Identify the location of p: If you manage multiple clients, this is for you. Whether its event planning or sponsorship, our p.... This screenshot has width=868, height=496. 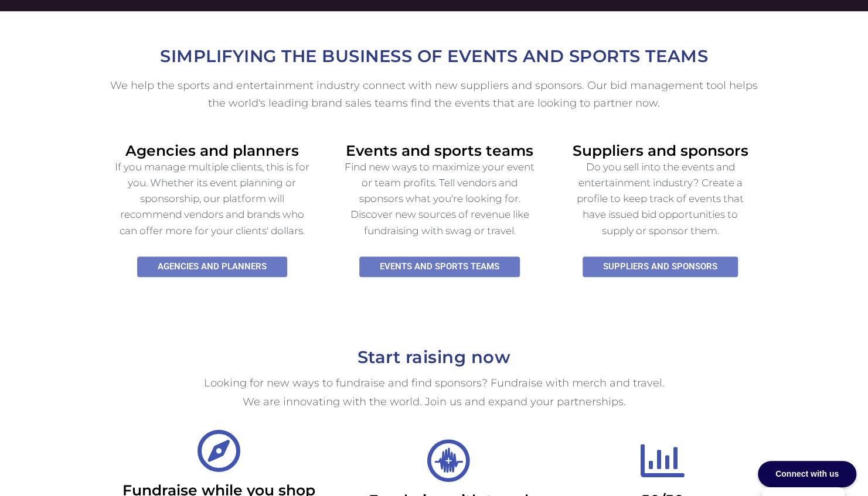
(212, 199).